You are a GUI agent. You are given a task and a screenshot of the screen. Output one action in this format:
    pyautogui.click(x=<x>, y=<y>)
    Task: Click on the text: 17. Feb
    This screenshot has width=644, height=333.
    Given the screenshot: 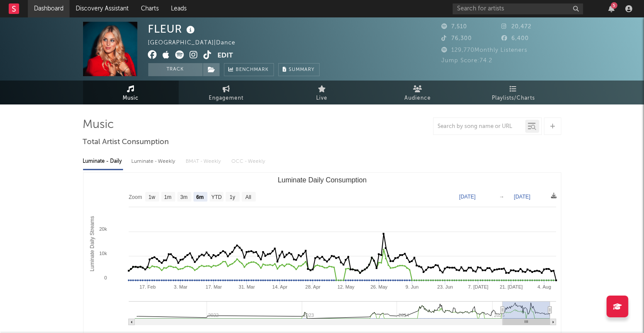 What is the action you would take?
    pyautogui.click(x=147, y=286)
    